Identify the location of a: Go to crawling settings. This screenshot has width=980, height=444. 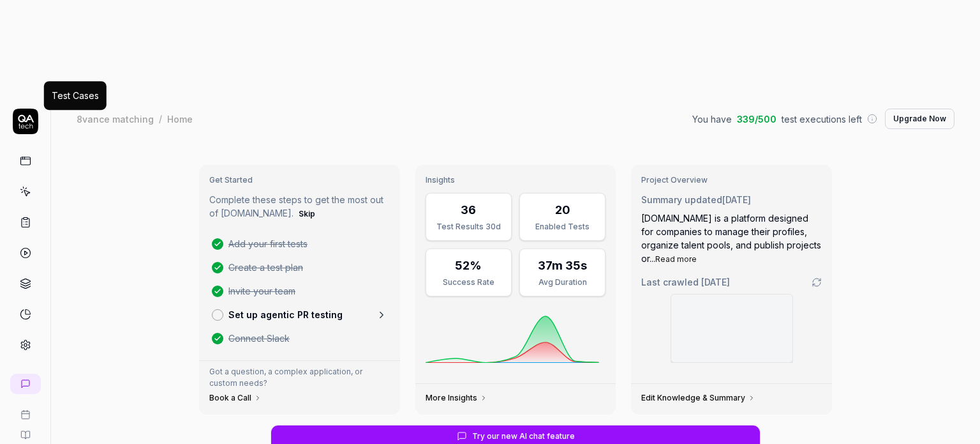
(817, 283).